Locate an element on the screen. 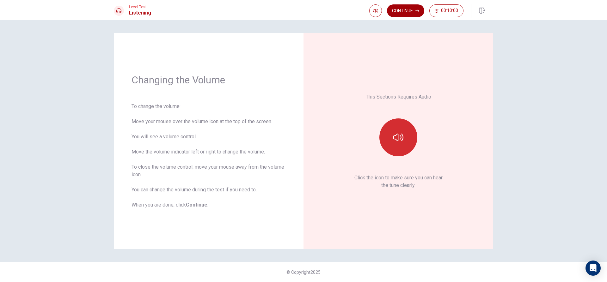 Image resolution: width=607 pixels, height=282 pixels. p: This Sections Requires Audio is located at coordinates (398, 97).